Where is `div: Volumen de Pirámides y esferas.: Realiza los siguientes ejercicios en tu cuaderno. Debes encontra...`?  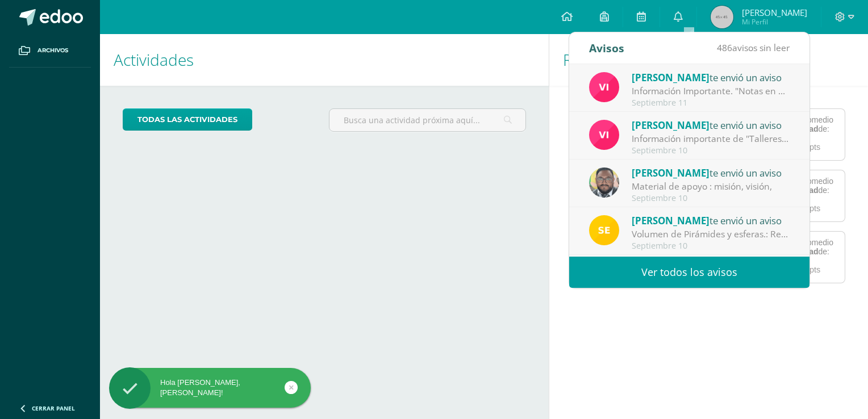
div: Volumen de Pirámides y esferas.: Realiza los siguientes ejercicios en tu cuaderno. Debes encontra... is located at coordinates (710, 234).